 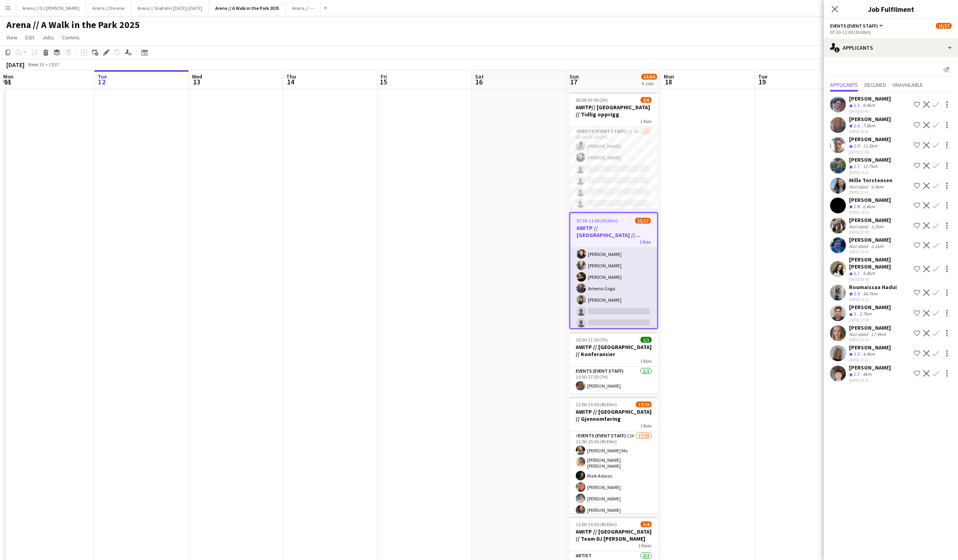 I want to click on span: 16, so click(x=478, y=81).